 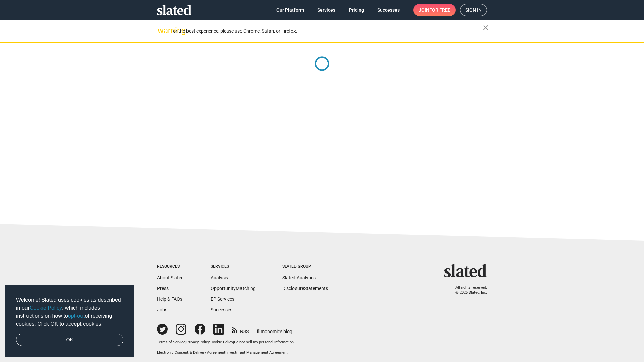 I want to click on a: Terms of Service, so click(x=171, y=342).